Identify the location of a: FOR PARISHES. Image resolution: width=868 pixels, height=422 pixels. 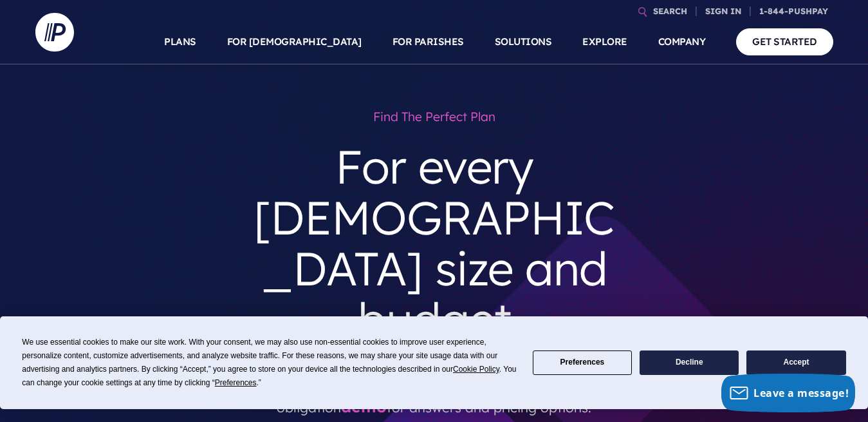
(428, 42).